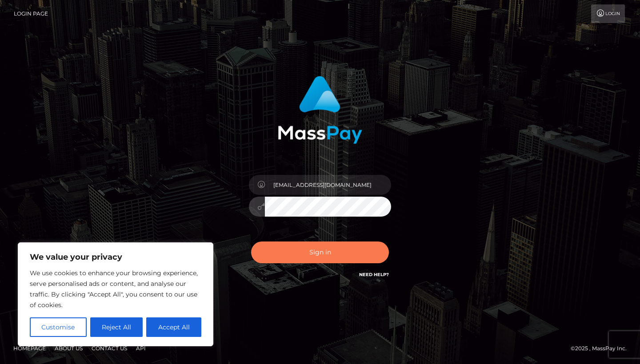 The width and height of the screenshot is (640, 364). Describe the element at coordinates (320, 110) in the screenshot. I see `img: MassPay Login` at that location.